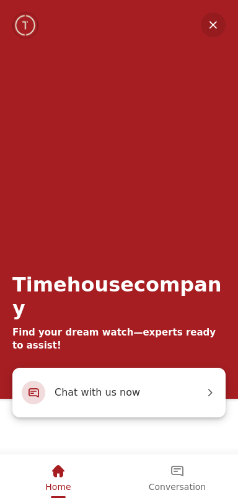  What do you see at coordinates (213, 25) in the screenshot?
I see `em: Minimize` at bounding box center [213, 25].